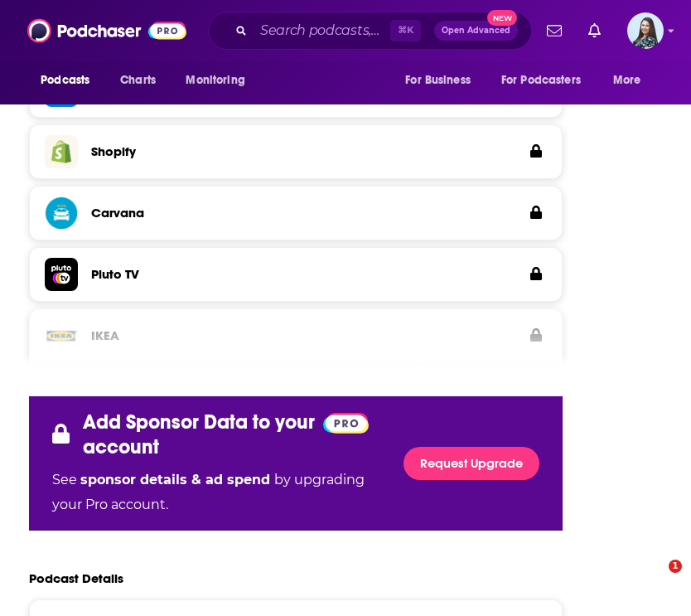 The height and width of the screenshot is (616, 691). Describe the element at coordinates (346, 422) in the screenshot. I see `a: Pro website` at that location.